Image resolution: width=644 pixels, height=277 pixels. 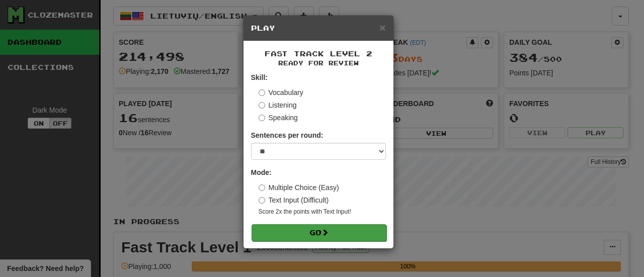 I want to click on input: Listening, so click(x=261, y=105).